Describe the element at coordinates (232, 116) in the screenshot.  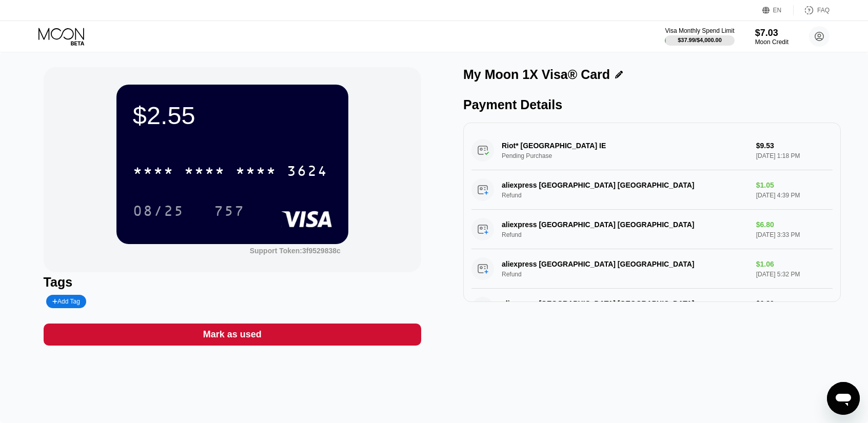
I see `div: $2.55` at that location.